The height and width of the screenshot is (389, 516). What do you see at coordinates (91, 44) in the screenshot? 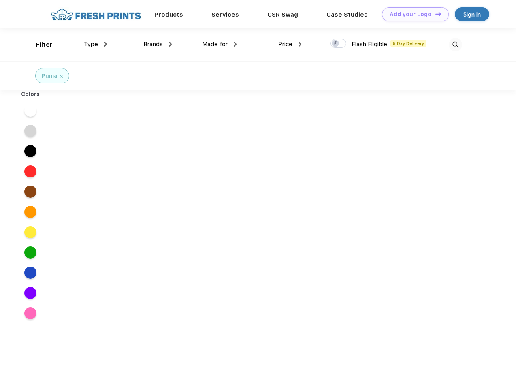
I see `span: Type` at bounding box center [91, 44].